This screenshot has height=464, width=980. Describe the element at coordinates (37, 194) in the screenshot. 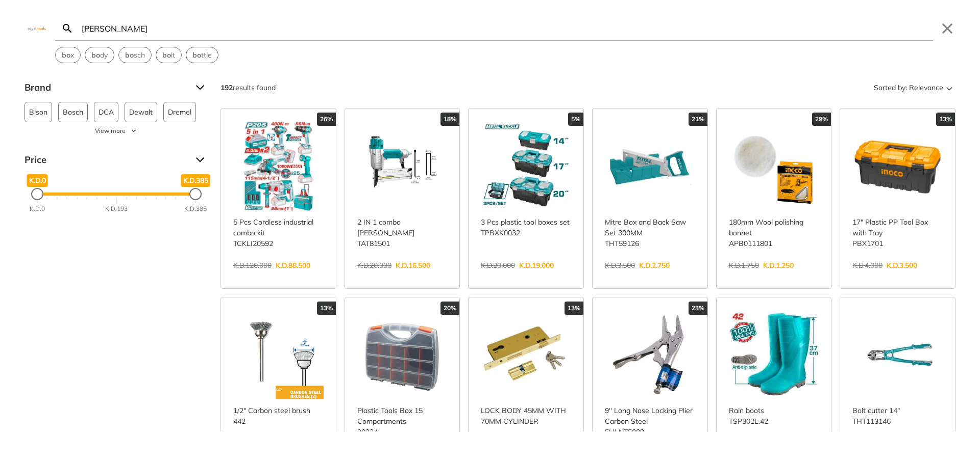

I see `div: Minimum Price` at that location.